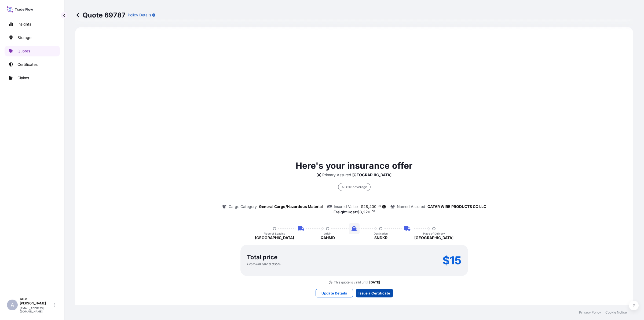 The height and width of the screenshot is (320, 644). Describe the element at coordinates (590, 313) in the screenshot. I see `p: Privacy Policy` at that location.